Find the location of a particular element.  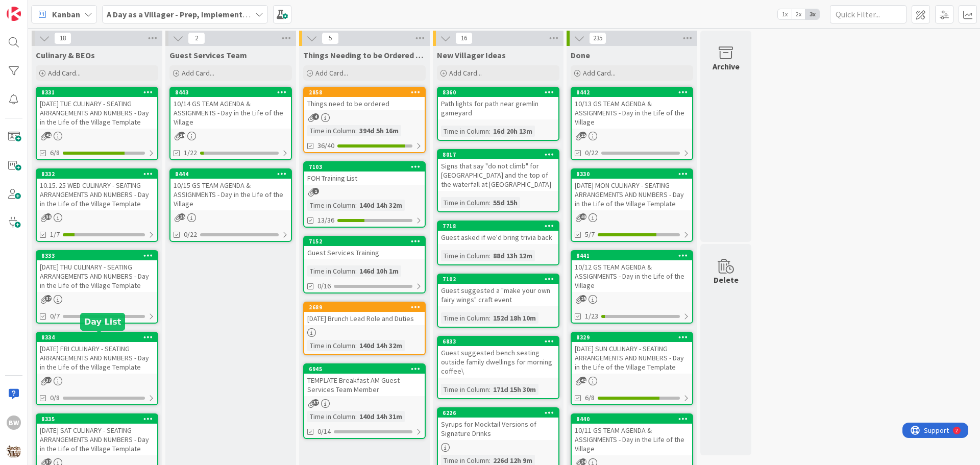

div: Things need to be ordered is located at coordinates (364, 103).